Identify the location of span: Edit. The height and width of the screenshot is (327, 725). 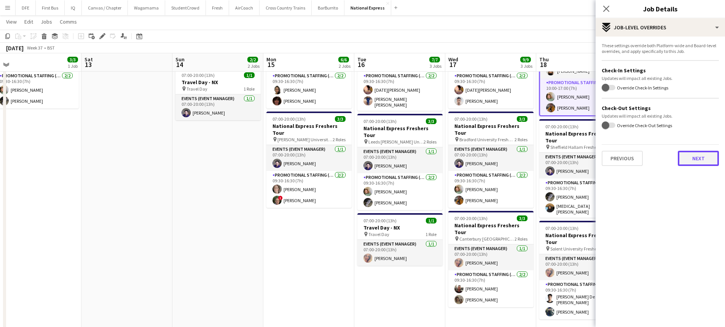
(29, 22).